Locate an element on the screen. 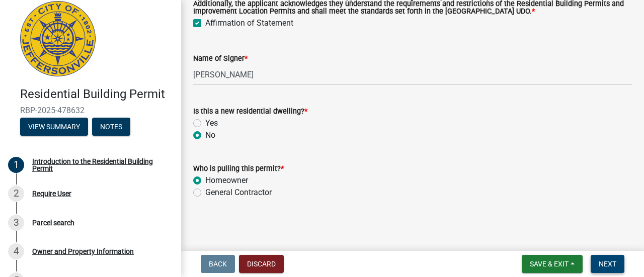  button: Next is located at coordinates (607, 264).